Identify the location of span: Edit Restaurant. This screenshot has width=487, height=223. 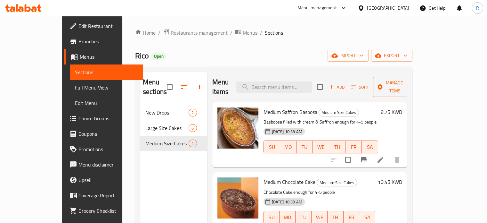
(108, 26).